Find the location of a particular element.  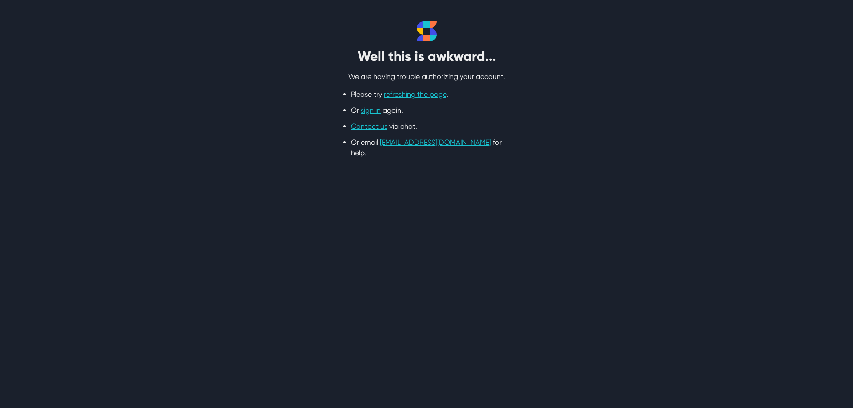

a: sign in is located at coordinates (371, 110).